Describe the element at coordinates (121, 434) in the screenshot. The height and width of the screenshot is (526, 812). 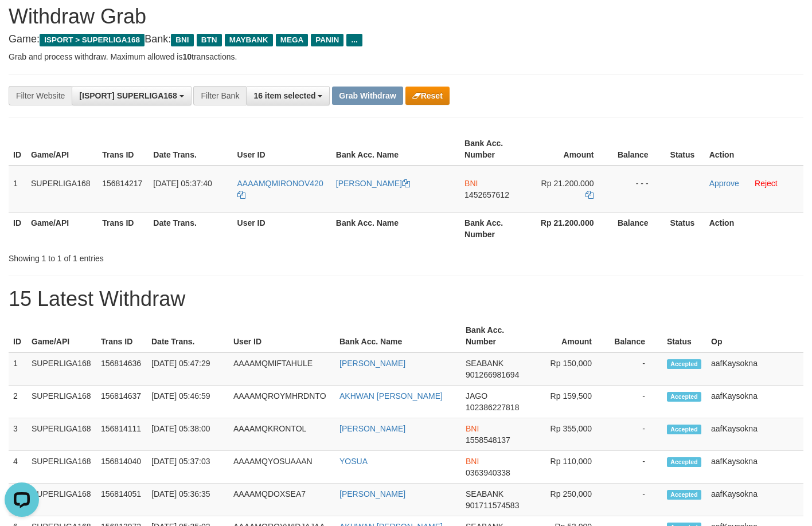
I see `td: 156814111` at that location.